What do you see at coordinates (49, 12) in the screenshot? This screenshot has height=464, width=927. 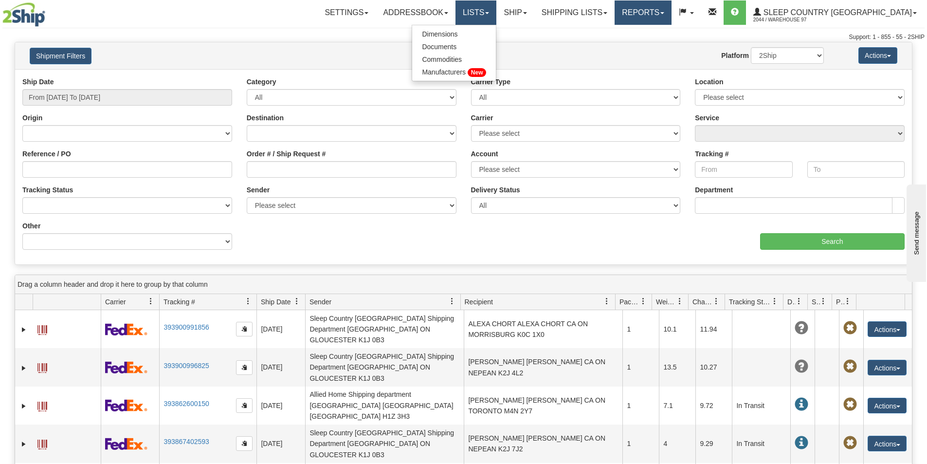 I see `div: Send message` at bounding box center [49, 12].